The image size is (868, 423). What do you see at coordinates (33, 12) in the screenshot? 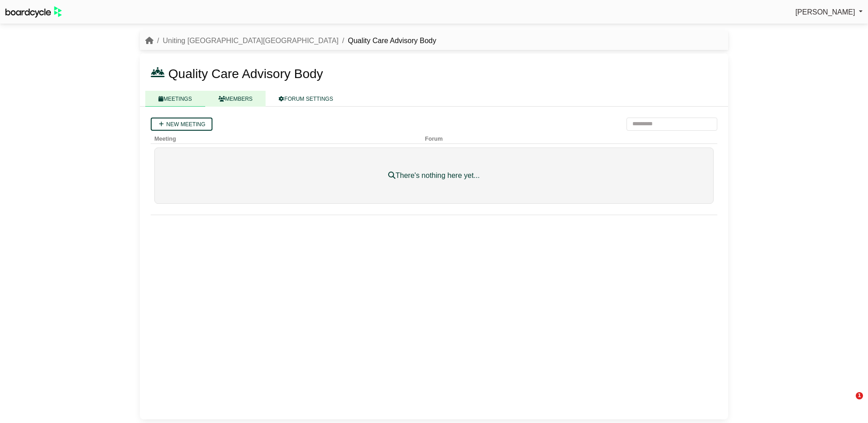
I see `img: BoardcycleBlackGreen-aaafeed430059cb809a45853b8cf6d952af9d84e6e89e1f1685b34bfd5cb7d64.svg` at bounding box center [33, 12].